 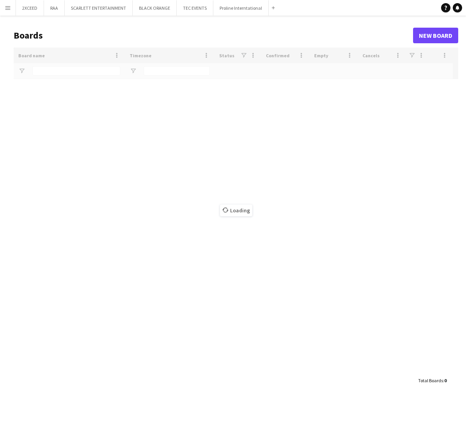 What do you see at coordinates (195, 8) in the screenshot?
I see `button: TEC EVENTS` at bounding box center [195, 8].